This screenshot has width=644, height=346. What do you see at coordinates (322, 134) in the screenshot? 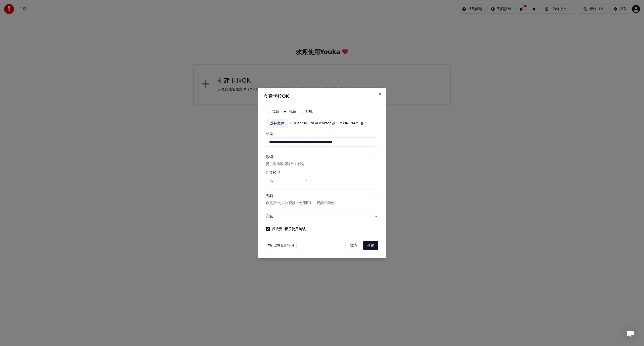
I see `label: 标题` at bounding box center [322, 134].